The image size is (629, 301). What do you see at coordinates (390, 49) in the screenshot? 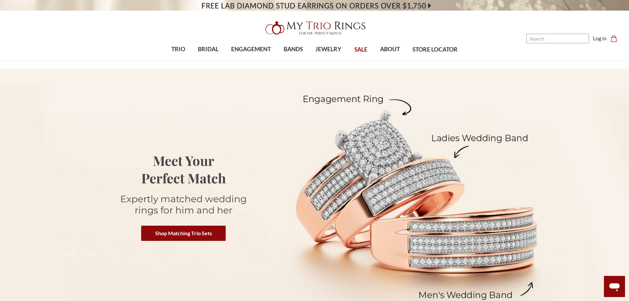
I see `a: ABOUT` at bounding box center [390, 49].